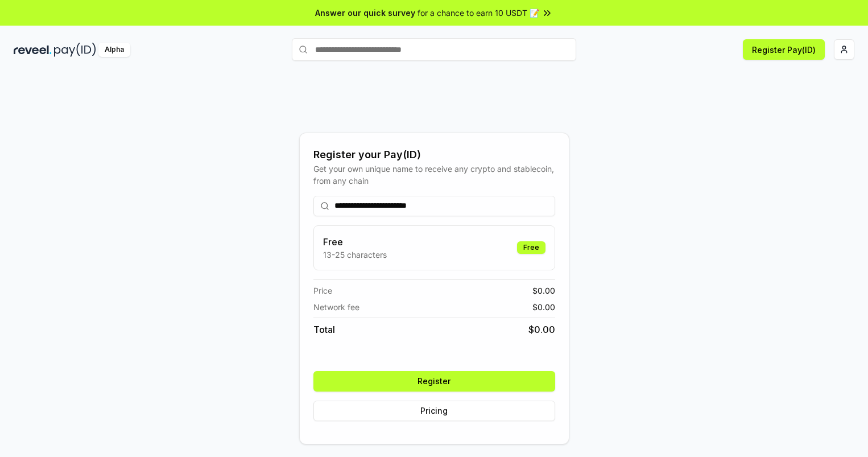 Image resolution: width=868 pixels, height=457 pixels. I want to click on h3: Free, so click(355, 242).